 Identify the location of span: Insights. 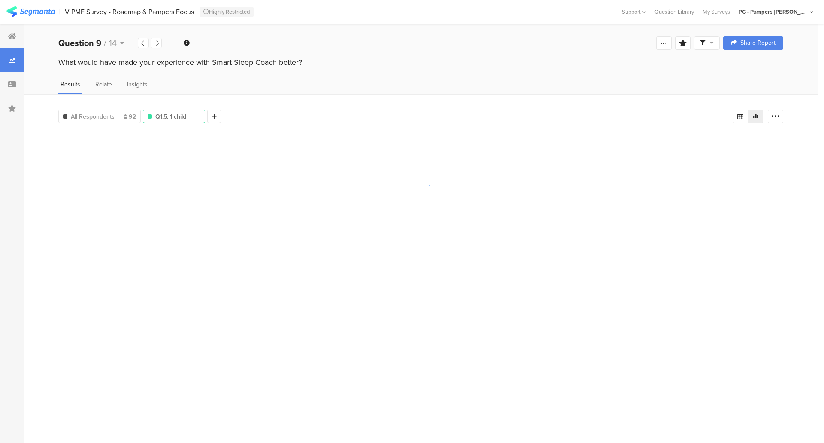
(137, 84).